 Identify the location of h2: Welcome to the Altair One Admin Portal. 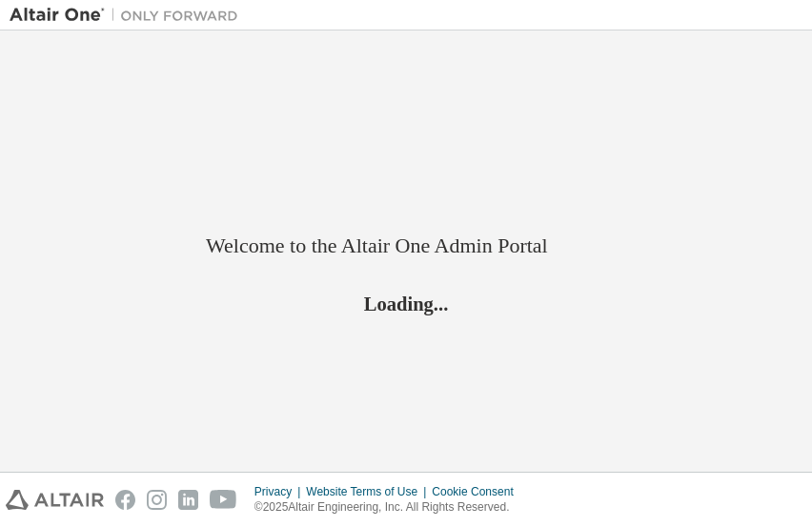
(406, 246).